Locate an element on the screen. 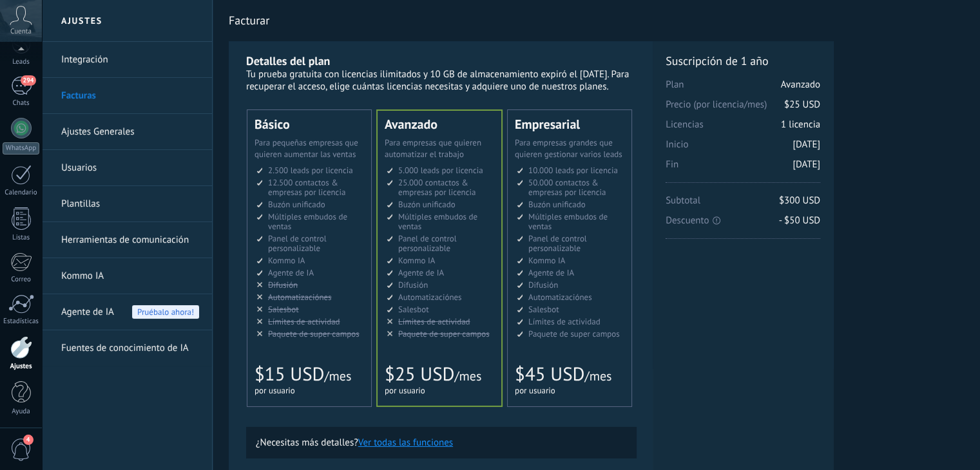 Image resolution: width=980 pixels, height=470 pixels. p: ¿Necesitas más detalles? is located at coordinates (441, 443).